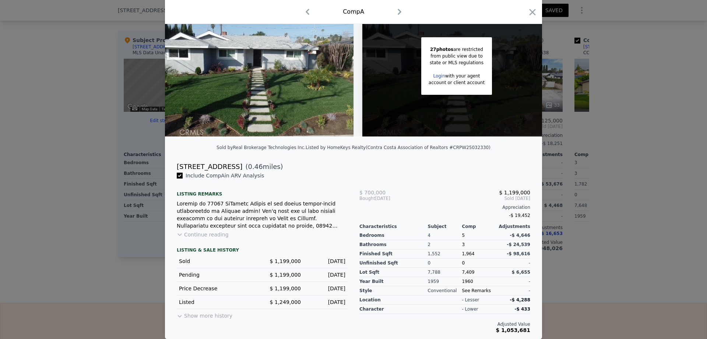  I want to click on span: -$ 24,539, so click(519, 244).